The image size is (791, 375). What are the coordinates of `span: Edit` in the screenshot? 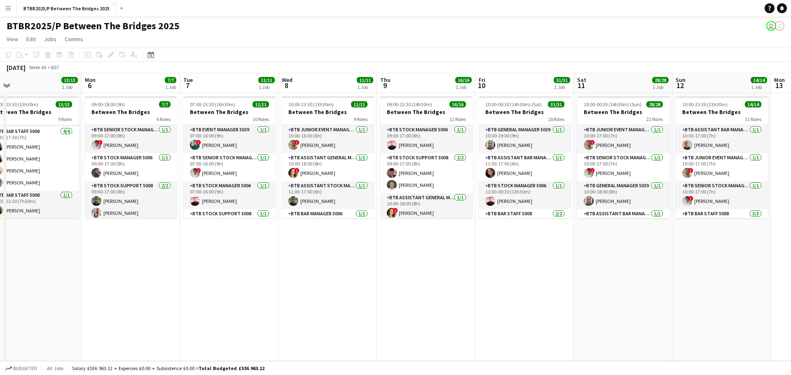 It's located at (31, 39).